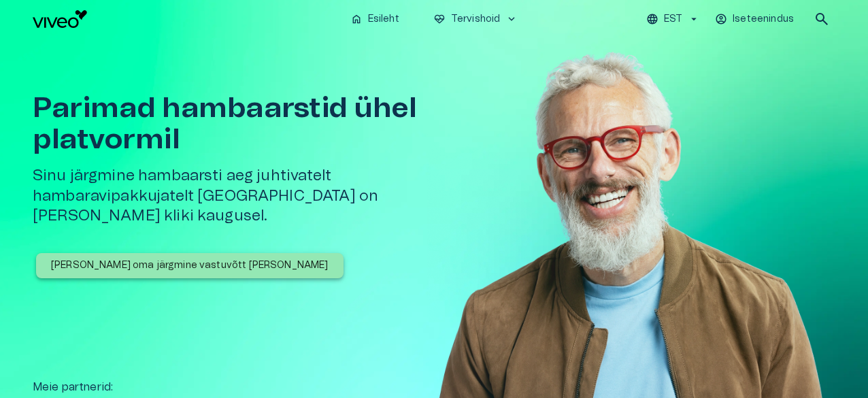  Describe the element at coordinates (511, 19) in the screenshot. I see `span: keyboard_arrow_down` at that location.